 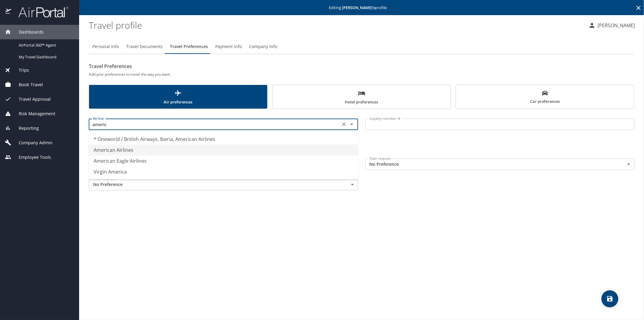 I want to click on span: Travel Preferences, so click(x=189, y=47).